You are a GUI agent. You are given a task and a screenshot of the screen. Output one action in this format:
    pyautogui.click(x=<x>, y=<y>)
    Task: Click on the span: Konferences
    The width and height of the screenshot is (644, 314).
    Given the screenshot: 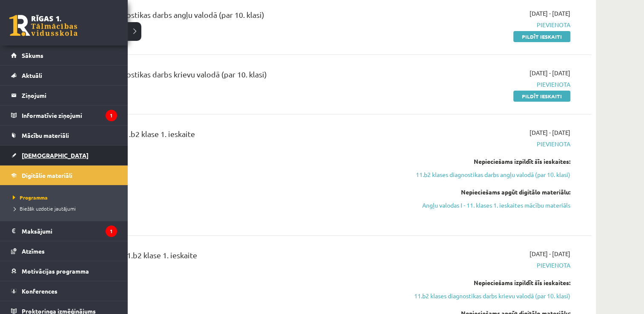 What is the action you would take?
    pyautogui.click(x=39, y=291)
    